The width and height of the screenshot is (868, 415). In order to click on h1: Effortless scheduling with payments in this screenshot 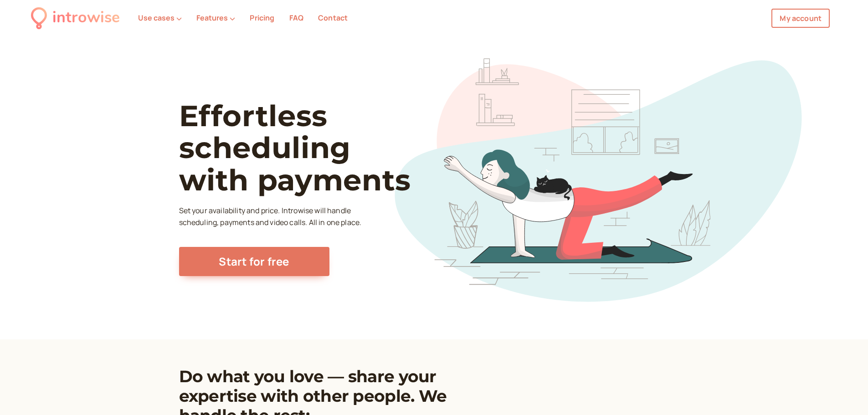, I will do `click(311, 147)`.